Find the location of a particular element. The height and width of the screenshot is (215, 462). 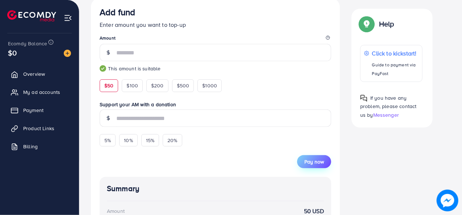

span: $200 is located at coordinates (157, 85).